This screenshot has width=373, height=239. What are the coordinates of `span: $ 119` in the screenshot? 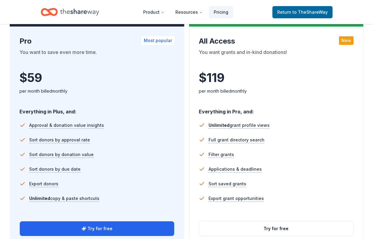 It's located at (212, 78).